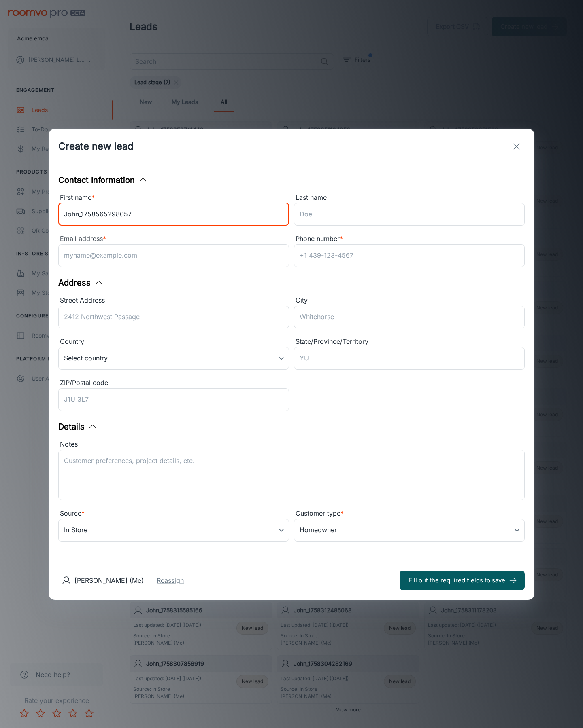 The height and width of the screenshot is (728, 583). Describe the element at coordinates (103, 180) in the screenshot. I see `button: Contact Information` at that location.